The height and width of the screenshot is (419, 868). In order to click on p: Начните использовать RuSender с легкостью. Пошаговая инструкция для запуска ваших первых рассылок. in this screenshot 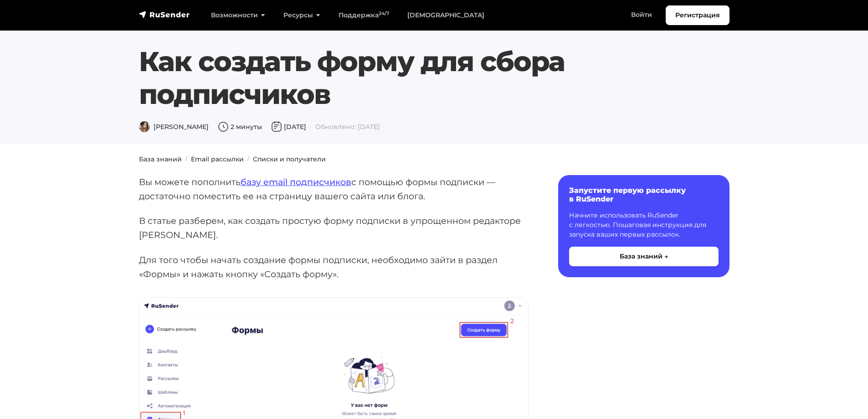, I will do `click(644, 225)`.